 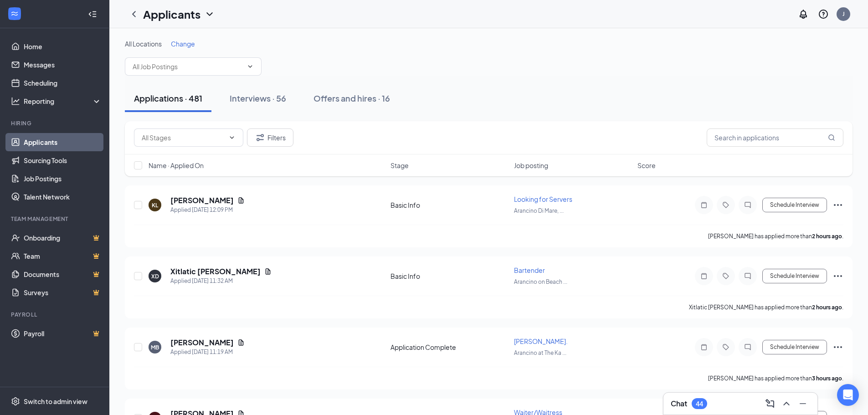 I want to click on span: All Locations, so click(x=143, y=44).